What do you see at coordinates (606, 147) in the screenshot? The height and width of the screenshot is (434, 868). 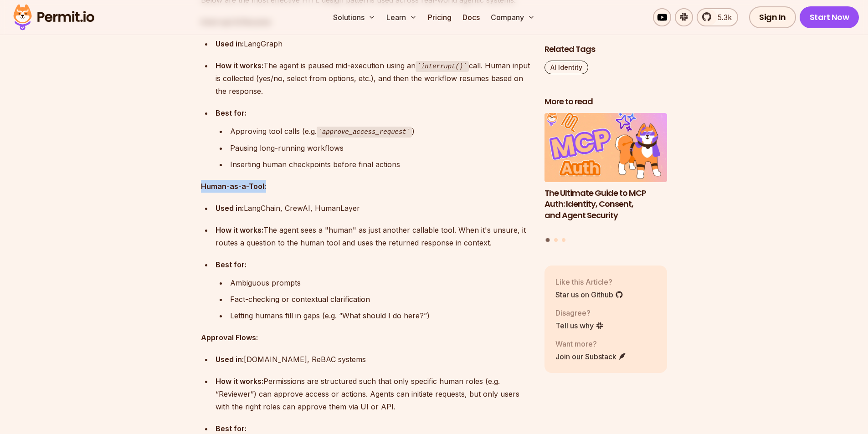 I see `img: The Ultimate Guide to MCP Auth: Identity, Consent, and Agent Security` at bounding box center [606, 147].